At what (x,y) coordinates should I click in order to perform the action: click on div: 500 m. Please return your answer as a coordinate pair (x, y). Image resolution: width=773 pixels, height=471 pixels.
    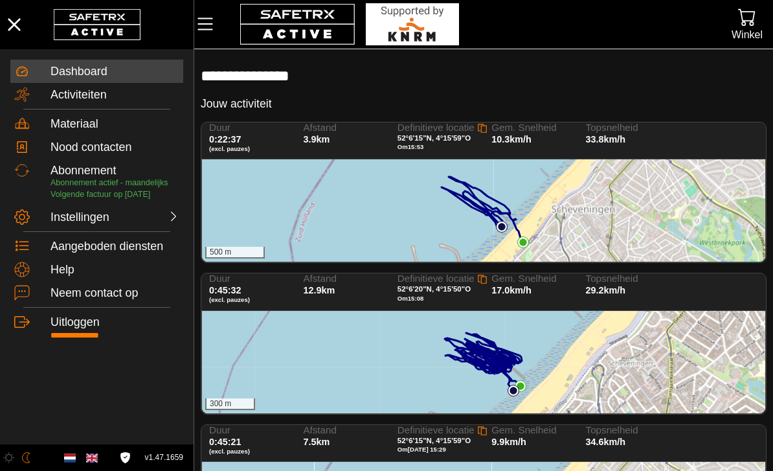
    Looking at the image, I should click on (235, 252).